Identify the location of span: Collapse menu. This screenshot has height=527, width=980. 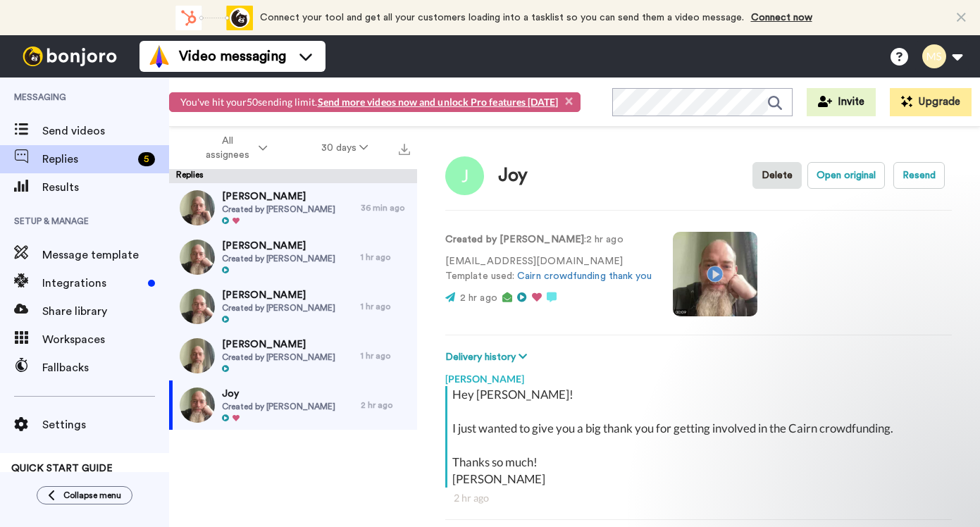
(92, 495).